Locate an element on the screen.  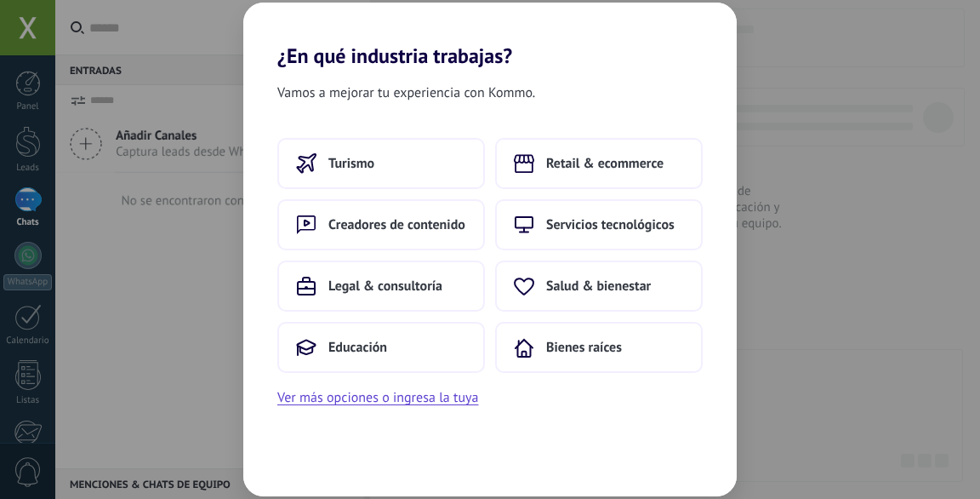
button: Educación is located at coordinates (381, 347).